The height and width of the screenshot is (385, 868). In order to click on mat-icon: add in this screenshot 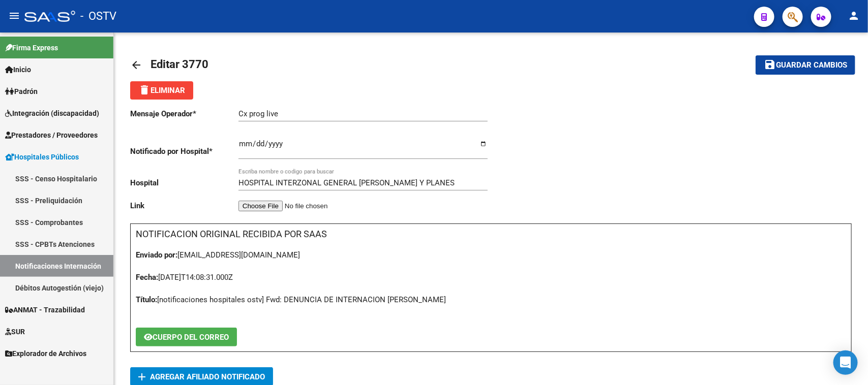, I will do `click(142, 377)`.